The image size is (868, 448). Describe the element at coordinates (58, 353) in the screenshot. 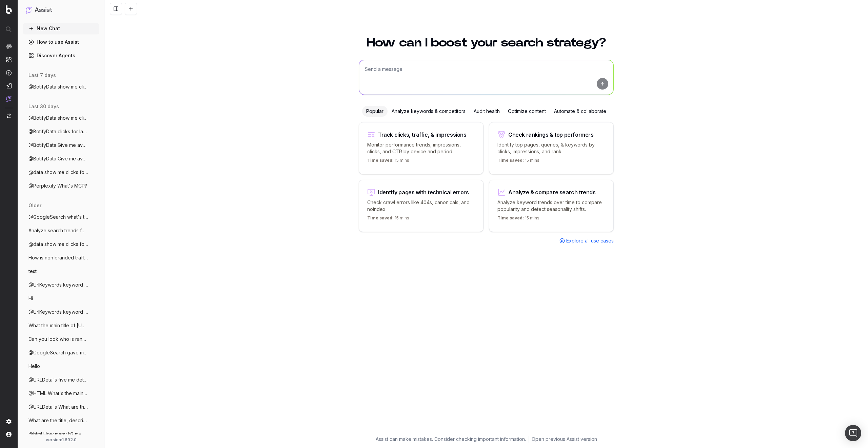

I see `span: @GoogleSearch gave me result for men clo` at that location.